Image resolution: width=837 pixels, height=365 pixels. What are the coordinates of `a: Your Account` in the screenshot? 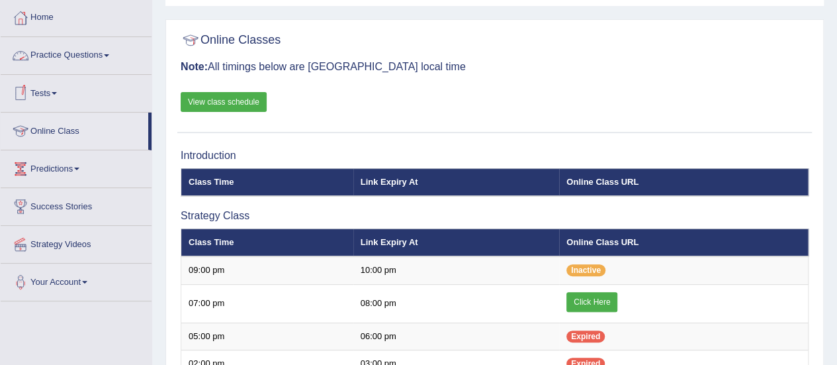 It's located at (76, 280).